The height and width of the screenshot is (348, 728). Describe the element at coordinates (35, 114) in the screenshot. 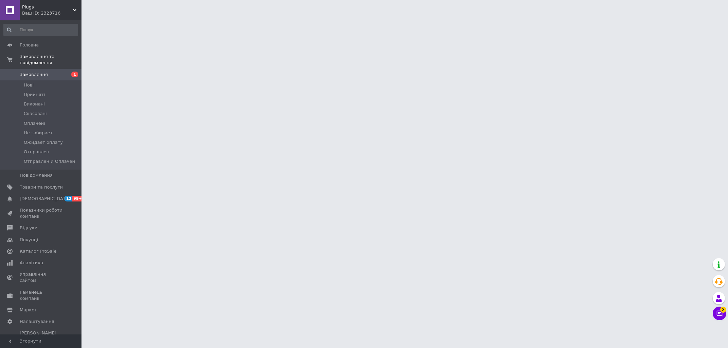

I see `span: Скасовані` at that location.